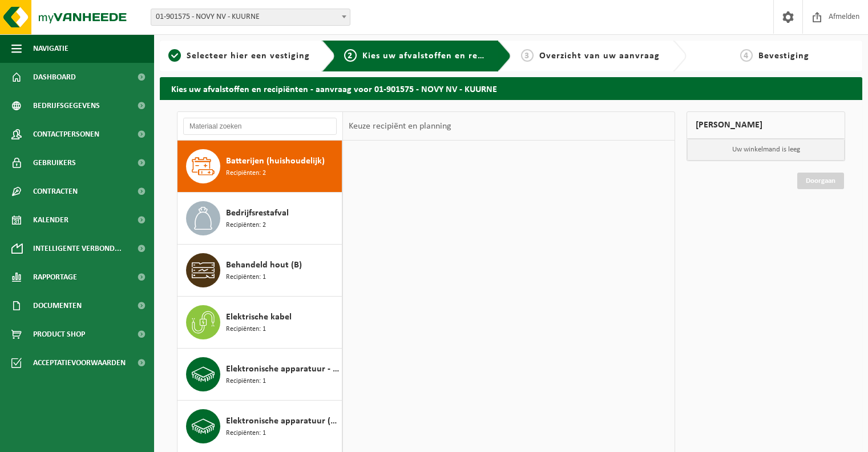 This screenshot has height=452, width=868. What do you see at coordinates (51, 220) in the screenshot?
I see `span: Kalender` at bounding box center [51, 220].